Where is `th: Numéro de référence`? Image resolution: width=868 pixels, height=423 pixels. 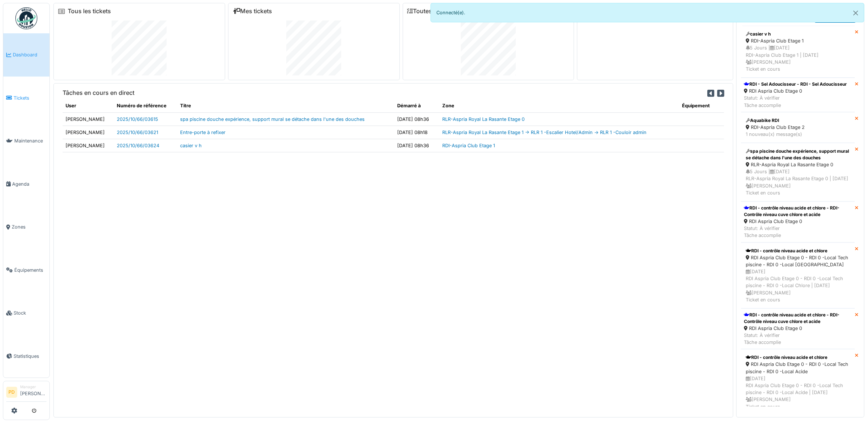
th: Numéro de référence is located at coordinates (145, 106).